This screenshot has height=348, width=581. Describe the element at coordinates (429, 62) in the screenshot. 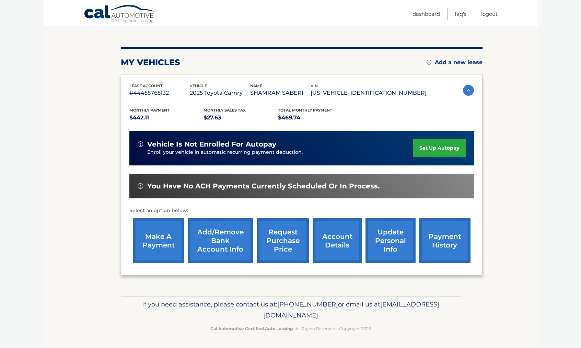

I see `img: add.svg` at that location.